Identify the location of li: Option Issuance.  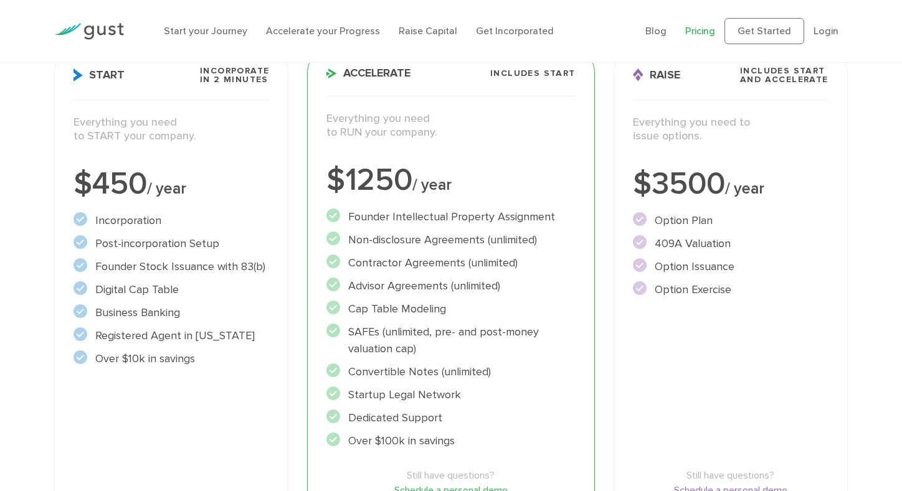
(730, 267).